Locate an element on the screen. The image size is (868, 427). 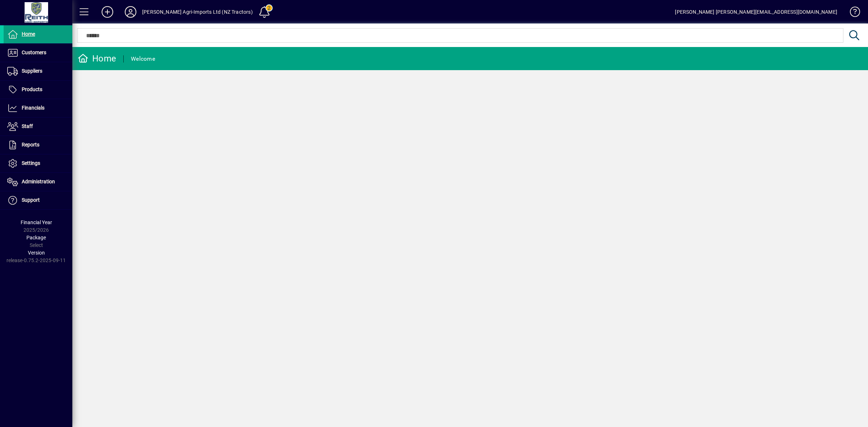
span: Staff is located at coordinates (27, 127).